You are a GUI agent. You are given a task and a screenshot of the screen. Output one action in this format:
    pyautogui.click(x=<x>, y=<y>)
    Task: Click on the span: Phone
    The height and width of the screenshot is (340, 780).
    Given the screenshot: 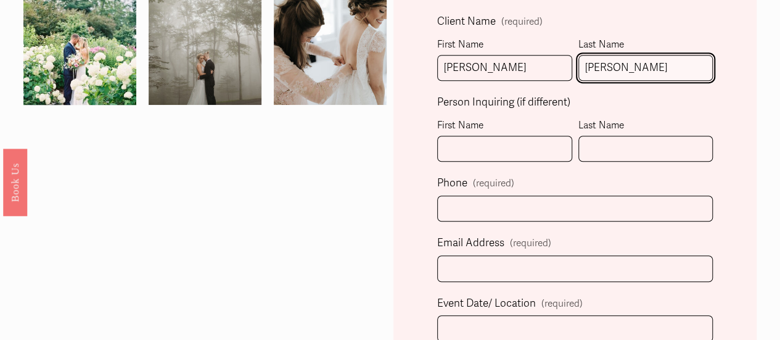 What is the action you would take?
    pyautogui.click(x=452, y=183)
    